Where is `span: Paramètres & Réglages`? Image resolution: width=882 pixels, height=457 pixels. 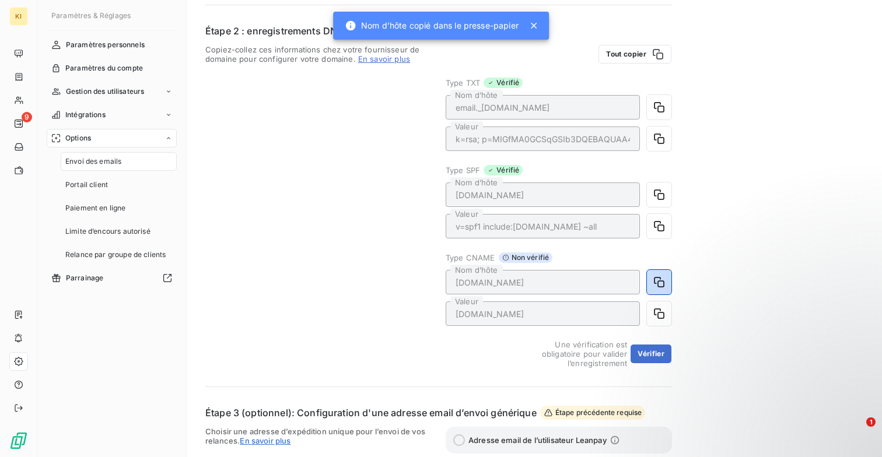
span: Paramètres & Réglages is located at coordinates (91, 15).